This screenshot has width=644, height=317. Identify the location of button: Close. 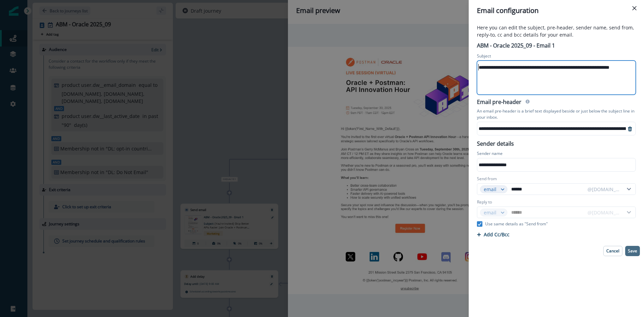
(634, 8).